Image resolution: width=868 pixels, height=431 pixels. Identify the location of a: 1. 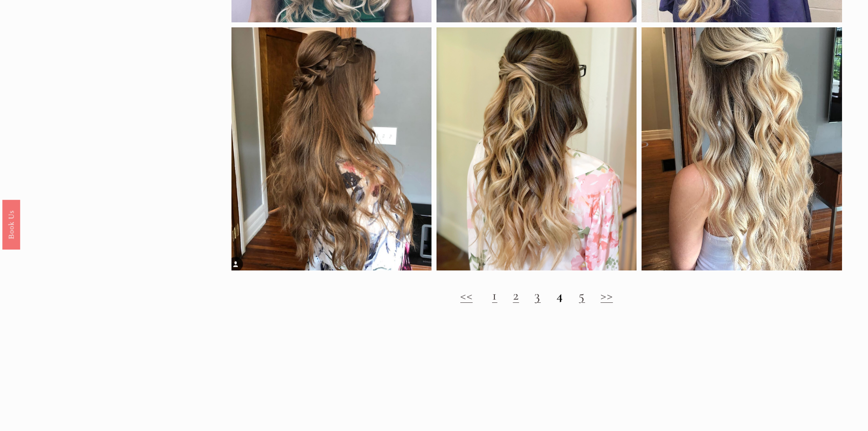
(495, 295).